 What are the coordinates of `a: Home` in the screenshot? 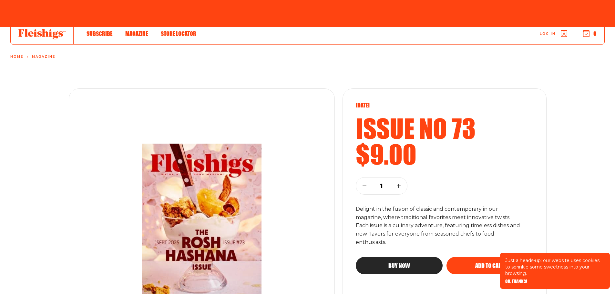 It's located at (17, 57).